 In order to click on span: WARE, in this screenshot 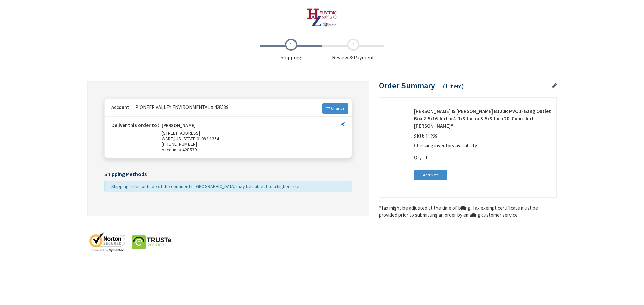, I will do `click(168, 139)`.